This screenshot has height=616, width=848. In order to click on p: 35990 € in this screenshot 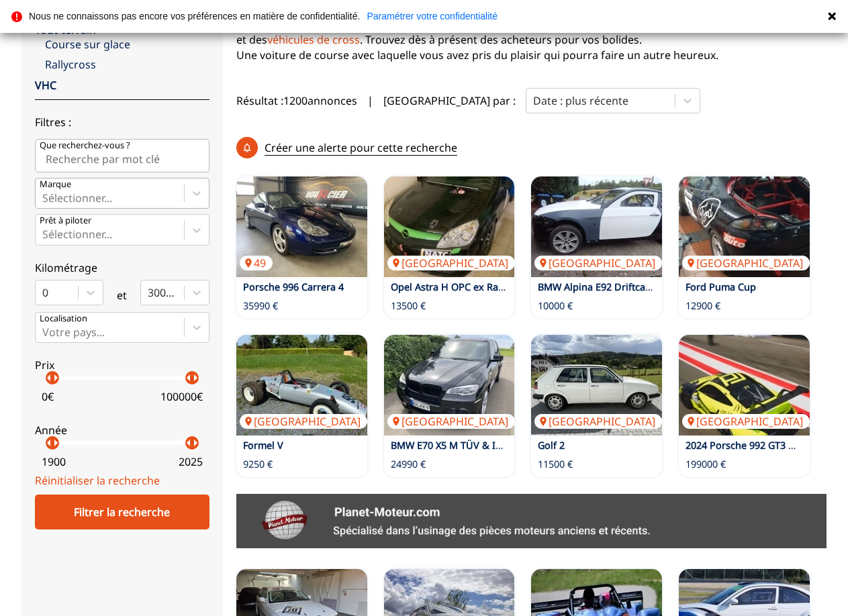, I will do `click(260, 306)`.